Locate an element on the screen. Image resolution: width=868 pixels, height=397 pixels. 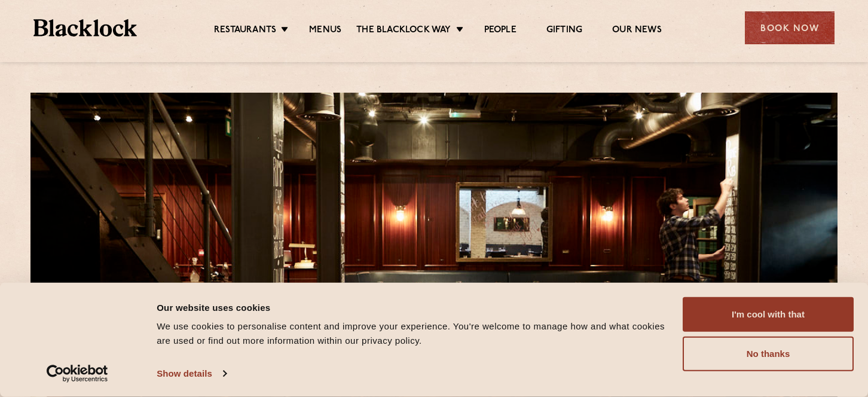
div: Our website uses cookies is located at coordinates (412, 307).